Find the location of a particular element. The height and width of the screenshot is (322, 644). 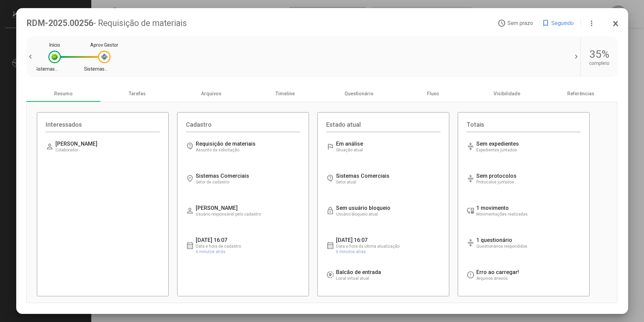

div: Aprov Gestor is located at coordinates (104, 44).